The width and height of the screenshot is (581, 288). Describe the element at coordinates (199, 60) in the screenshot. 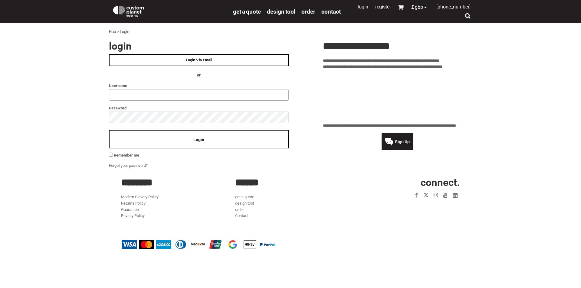

I see `a: Login Via Email` at that location.